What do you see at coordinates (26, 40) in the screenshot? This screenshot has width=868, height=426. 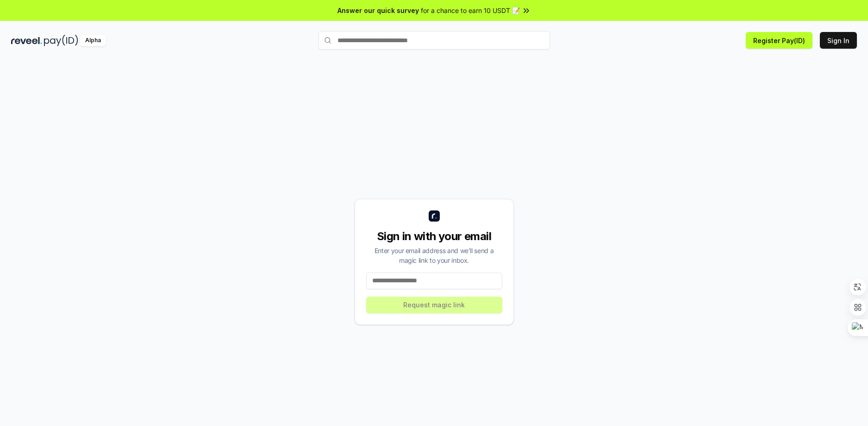 I see `img: reveel_dark` at bounding box center [26, 40].